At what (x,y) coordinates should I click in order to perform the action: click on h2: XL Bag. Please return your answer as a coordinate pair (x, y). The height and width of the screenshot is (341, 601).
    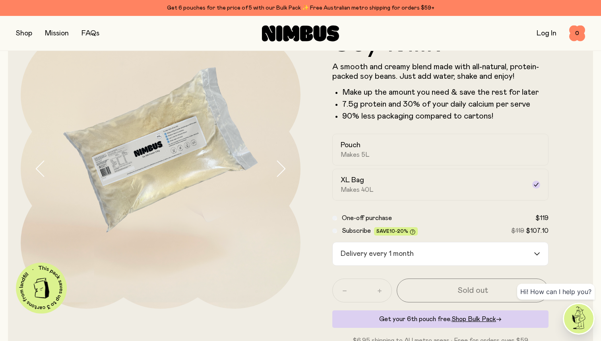
    Looking at the image, I should click on (352, 180).